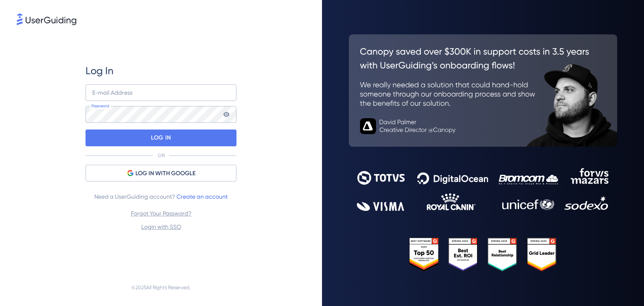 The image size is (644, 306). What do you see at coordinates (160, 138) in the screenshot?
I see `p: LOG IN` at bounding box center [160, 138].